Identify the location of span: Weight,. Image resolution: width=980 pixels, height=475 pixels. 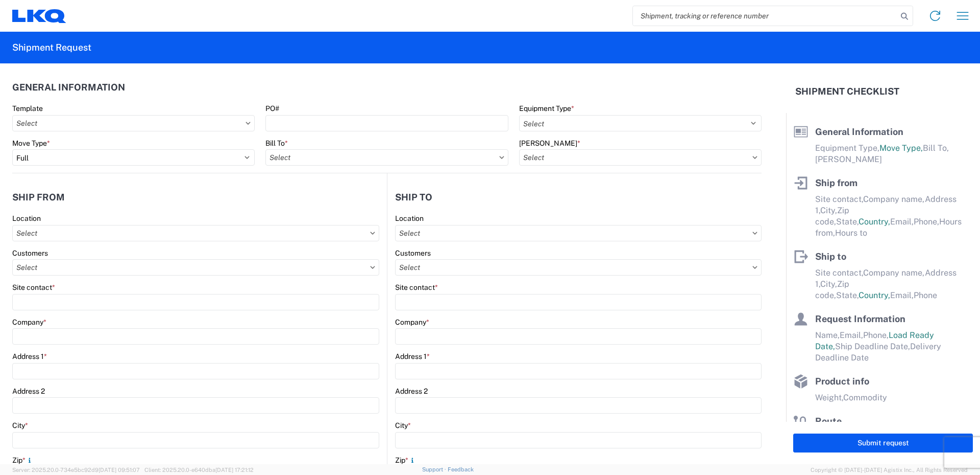
(829, 397).